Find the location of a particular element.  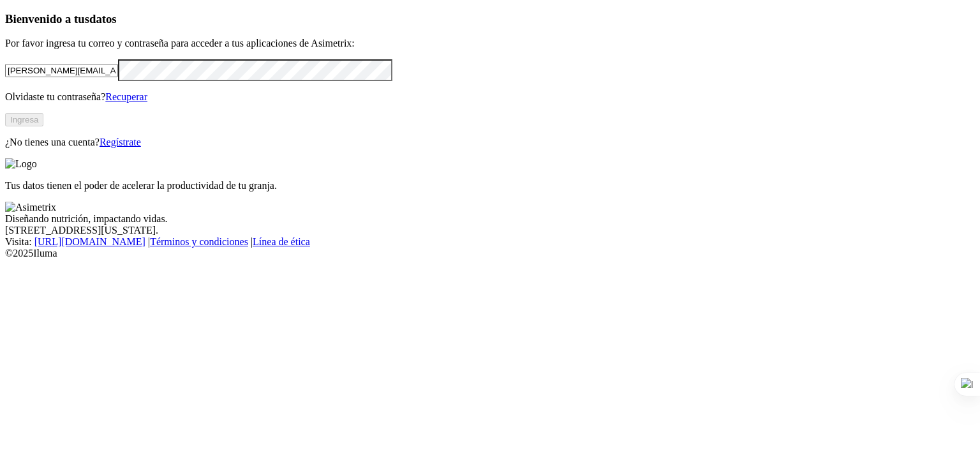

div: © 2025 Iluma is located at coordinates (490, 254).